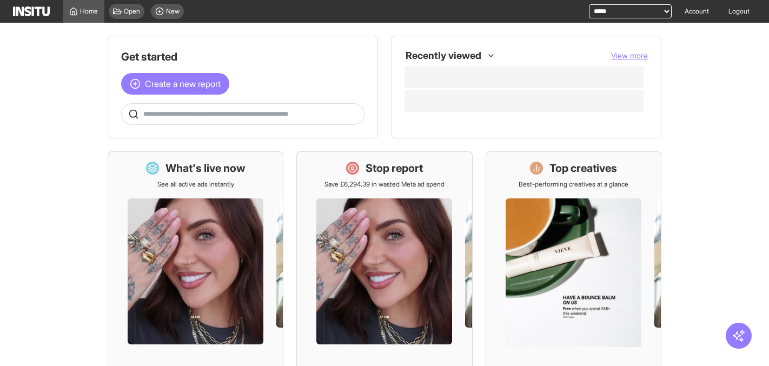  I want to click on img: Logo, so click(31, 11).